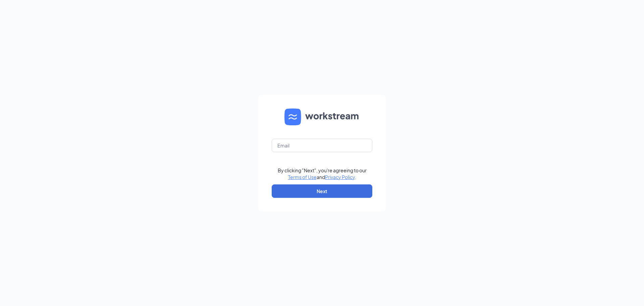  What do you see at coordinates (322, 145) in the screenshot?
I see `input: Email` at bounding box center [322, 145].